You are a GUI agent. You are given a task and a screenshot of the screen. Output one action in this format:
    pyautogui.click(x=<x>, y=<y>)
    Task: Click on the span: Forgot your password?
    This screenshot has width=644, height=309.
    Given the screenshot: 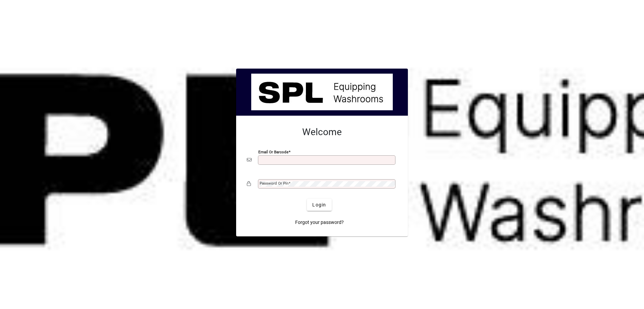 What is the action you would take?
    pyautogui.click(x=320, y=222)
    